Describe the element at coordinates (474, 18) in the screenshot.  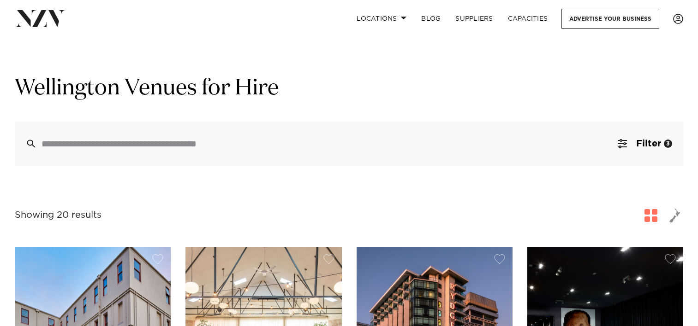
I see `a: SUPPLIERS` at that location.